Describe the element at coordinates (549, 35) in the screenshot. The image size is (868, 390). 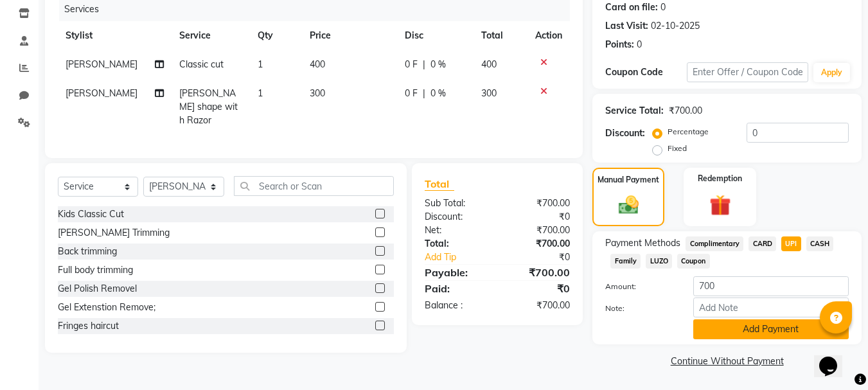
I see `th: Action` at that location.